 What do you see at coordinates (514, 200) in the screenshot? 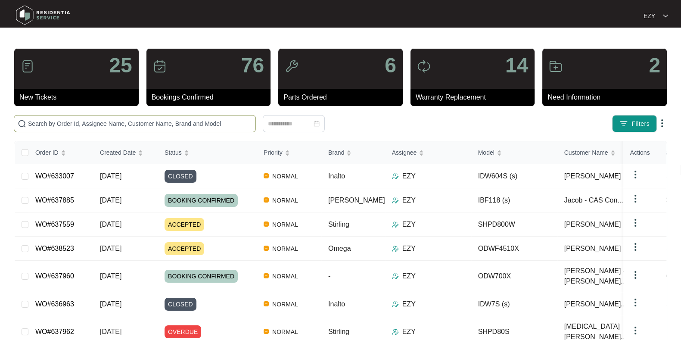
I see `td: IBF118 (s)` at bounding box center [514, 200].